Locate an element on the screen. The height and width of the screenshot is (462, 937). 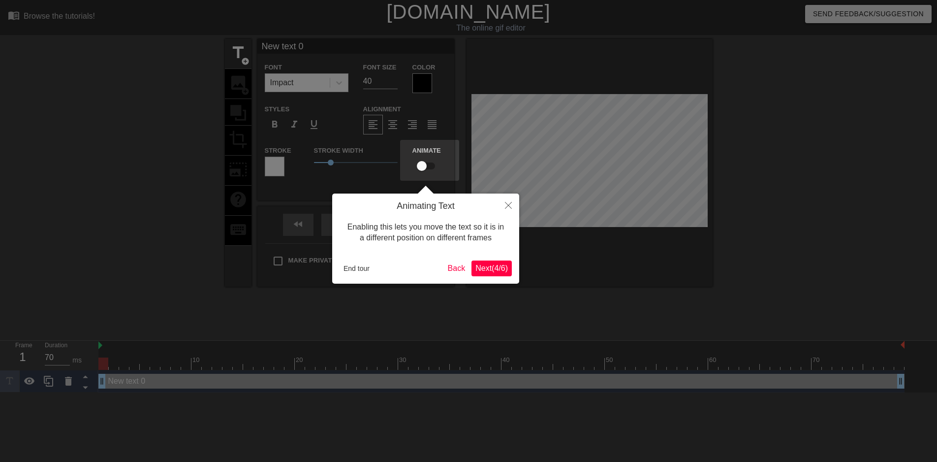
button: Next is located at coordinates (492, 268).